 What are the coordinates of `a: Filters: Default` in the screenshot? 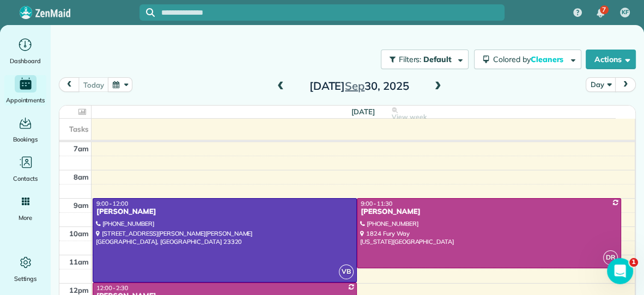 It's located at (422, 60).